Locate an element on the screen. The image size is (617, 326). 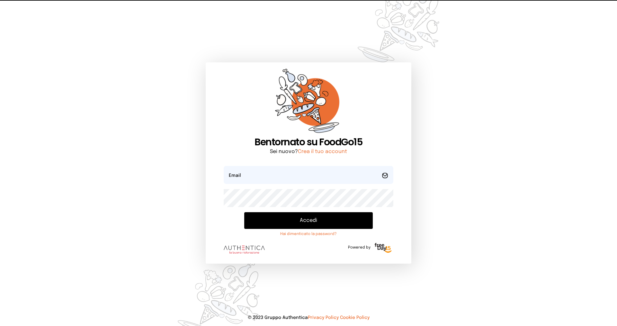
button: Accedi is located at coordinates (309, 221).